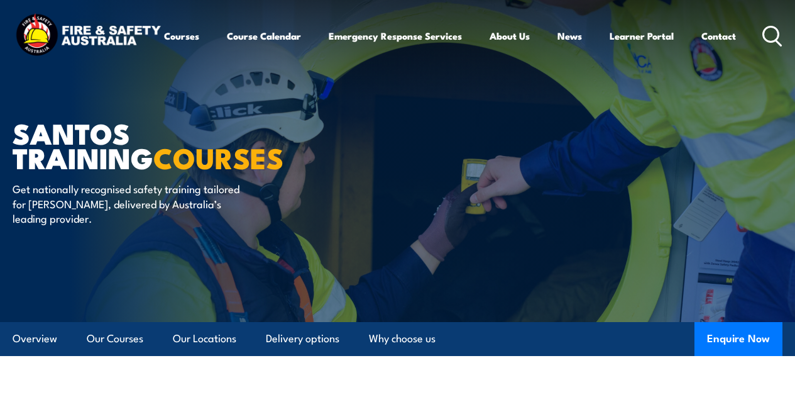 The width and height of the screenshot is (795, 402). What do you see at coordinates (302, 338) in the screenshot?
I see `a: Delivery options` at bounding box center [302, 338].